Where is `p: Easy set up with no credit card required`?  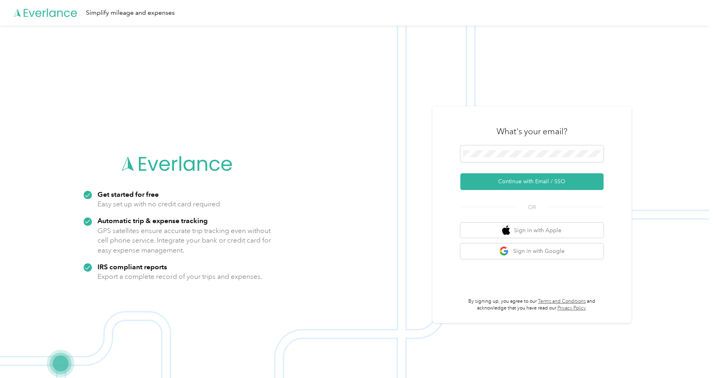 p: Easy set up with no credit card required is located at coordinates (159, 204).